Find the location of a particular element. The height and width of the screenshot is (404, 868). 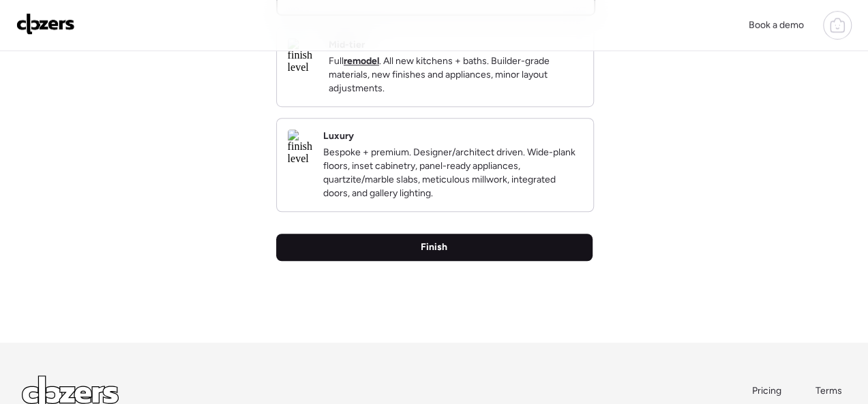

span: Pricing is located at coordinates (766, 391).